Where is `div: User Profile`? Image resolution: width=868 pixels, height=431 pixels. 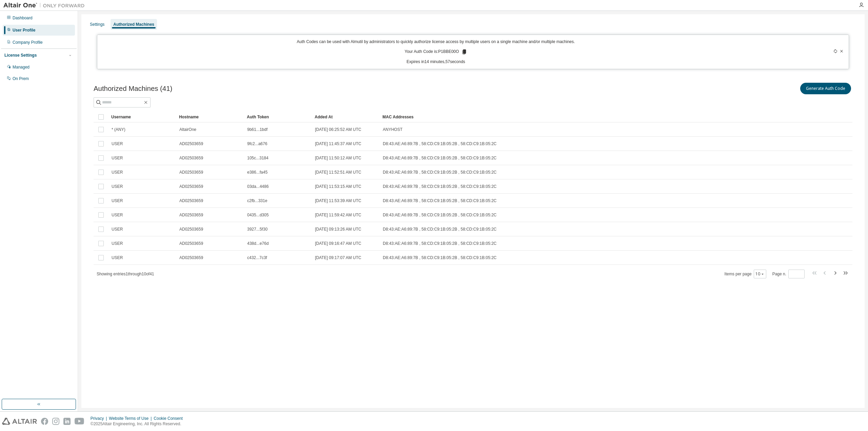 div: User Profile is located at coordinates (24, 30).